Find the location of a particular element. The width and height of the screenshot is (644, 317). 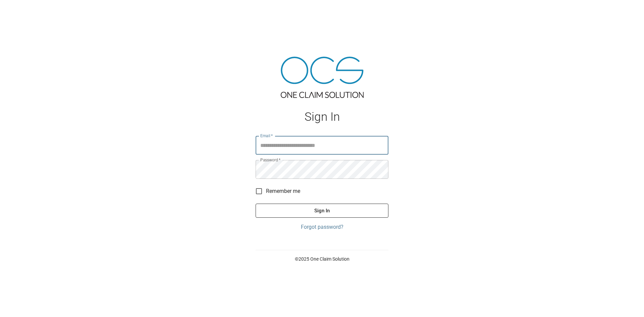

label: Email is located at coordinates (266, 136).